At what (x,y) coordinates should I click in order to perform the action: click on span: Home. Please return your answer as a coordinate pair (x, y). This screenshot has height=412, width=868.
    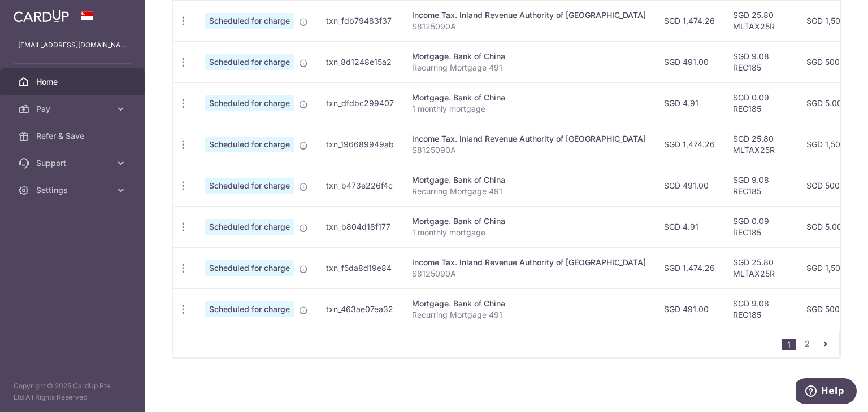
    Looking at the image, I should click on (74, 82).